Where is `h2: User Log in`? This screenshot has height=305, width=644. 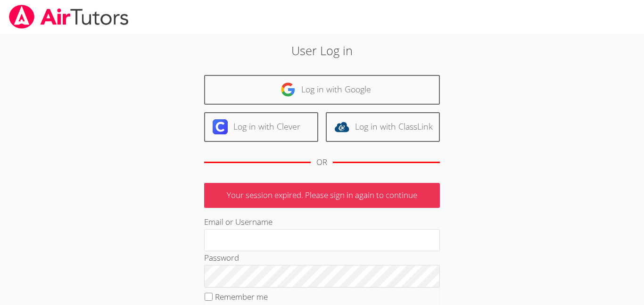
h2: User Log in is located at coordinates (322, 51).